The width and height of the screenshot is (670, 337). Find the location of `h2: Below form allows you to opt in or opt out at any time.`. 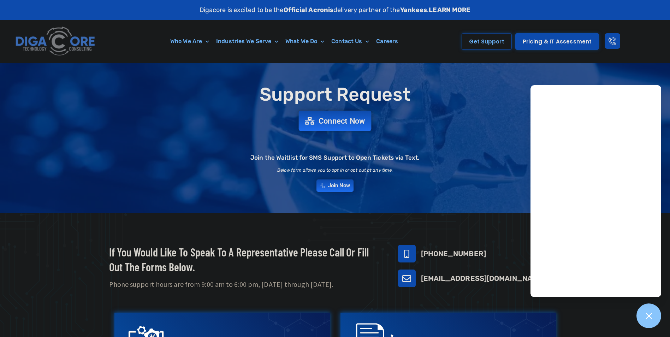

h2: Below form allows you to opt in or opt out at any time. is located at coordinates (335, 170).